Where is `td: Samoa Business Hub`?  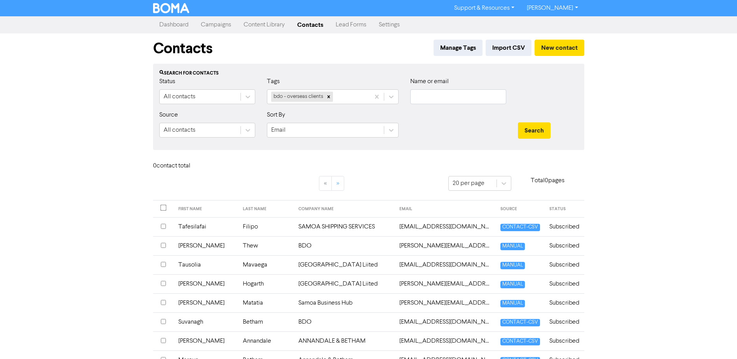
td: Samoa Business Hub is located at coordinates (344, 303).